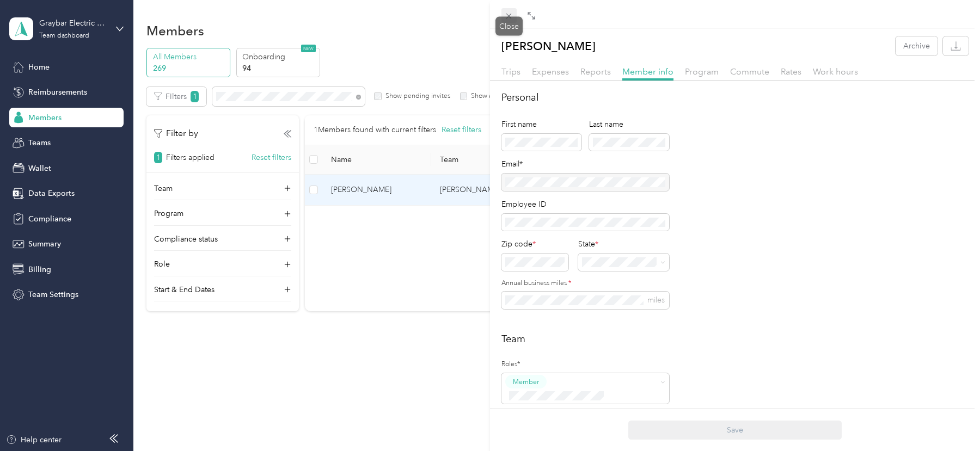 The height and width of the screenshot is (451, 980). Describe the element at coordinates (586, 283) in the screenshot. I see `label: Annual business miles` at that location.